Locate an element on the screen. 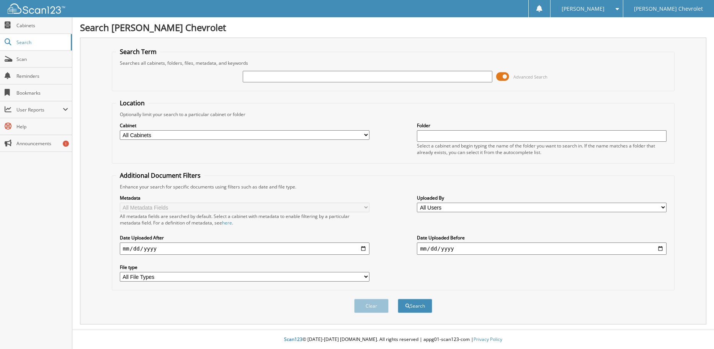  span: Advanced Search is located at coordinates (530, 77).